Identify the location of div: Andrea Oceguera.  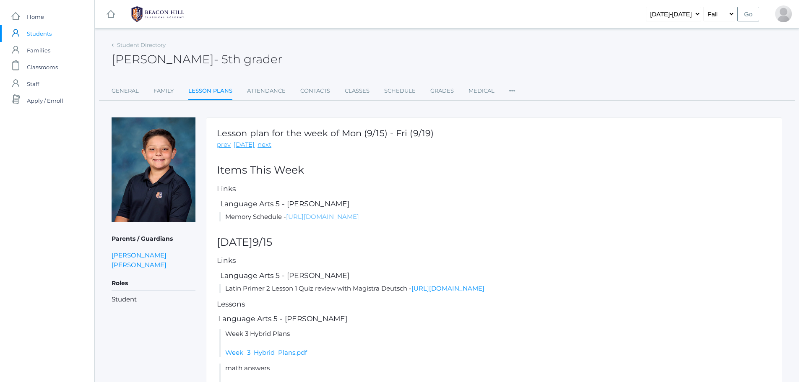
(783, 14).